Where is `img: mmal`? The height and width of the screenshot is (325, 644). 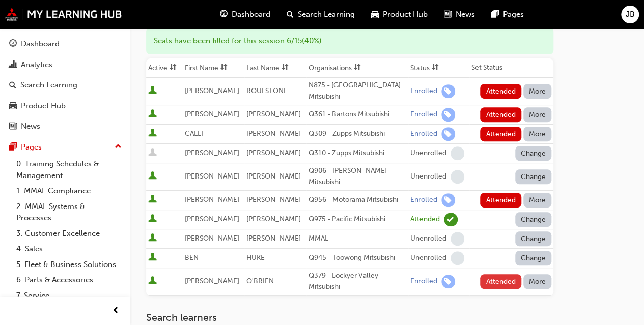
img: mmal is located at coordinates (64, 14).